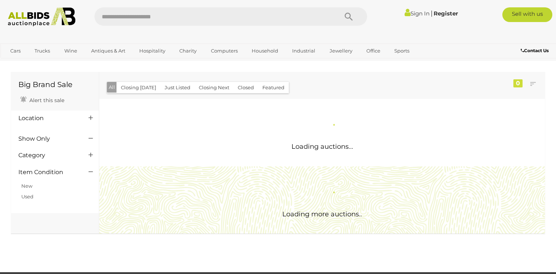 The height and width of the screenshot is (274, 556). Describe the element at coordinates (48, 156) in the screenshot. I see `h4: Category` at that location.